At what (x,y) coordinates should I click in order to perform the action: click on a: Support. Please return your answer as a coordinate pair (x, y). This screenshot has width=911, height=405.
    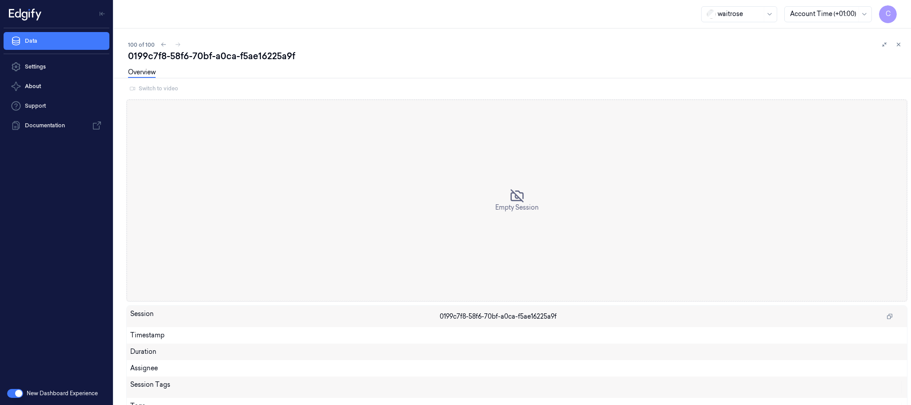
    Looking at the image, I should click on (56, 106).